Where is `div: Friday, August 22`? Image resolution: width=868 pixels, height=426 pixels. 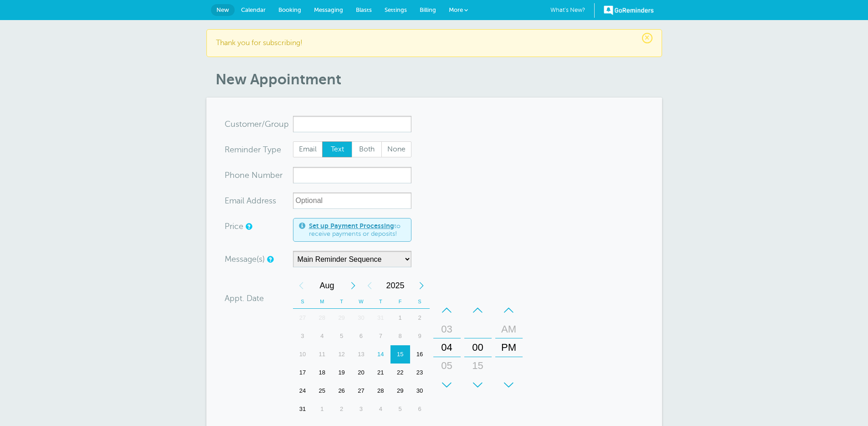
div: Friday, August 22 is located at coordinates (400, 372).